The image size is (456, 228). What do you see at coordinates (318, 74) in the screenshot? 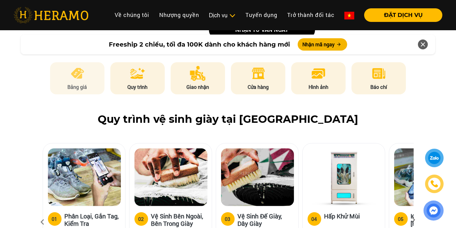
I see `img: image.png` at bounding box center [318, 74].